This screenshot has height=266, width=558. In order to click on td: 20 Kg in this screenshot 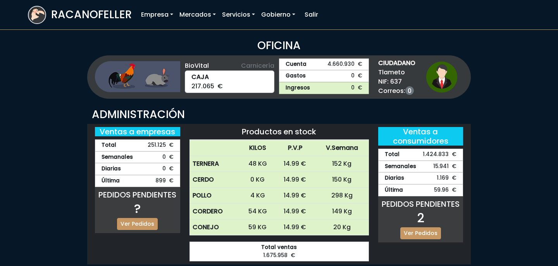, I will do `click(342, 227)`.